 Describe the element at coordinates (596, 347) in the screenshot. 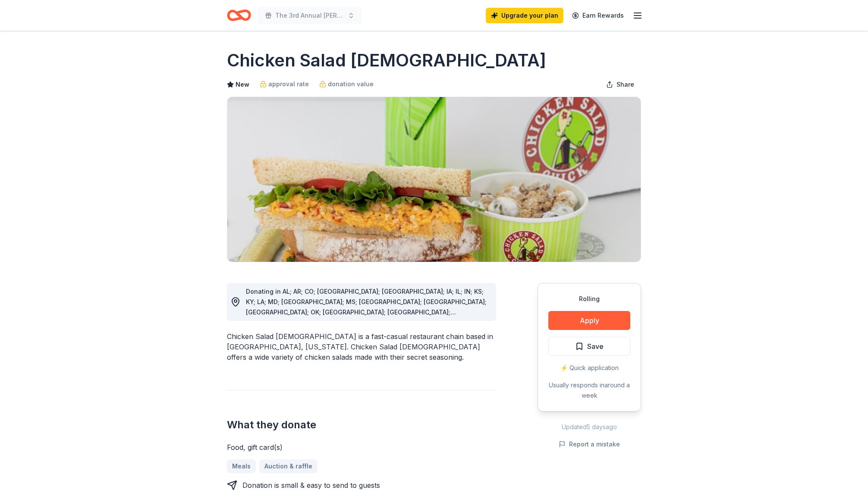

I see `span: Save` at that location.